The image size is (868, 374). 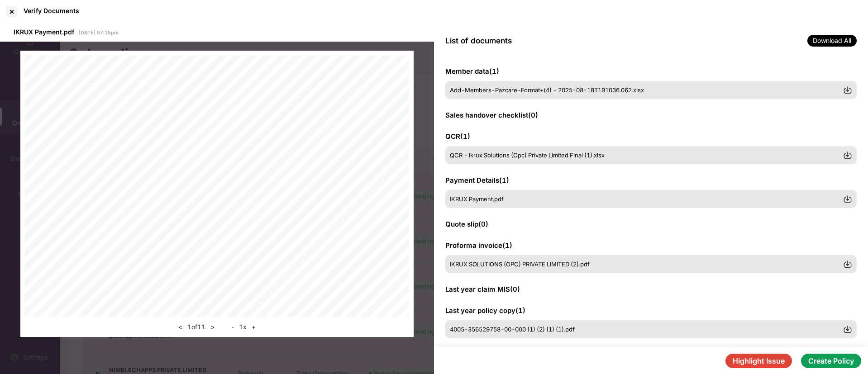 What do you see at coordinates (520, 264) in the screenshot?
I see `span: IKRUX SOLUTIONS (OPC) PRIVATE LIMITED (2).pdf` at bounding box center [520, 264].